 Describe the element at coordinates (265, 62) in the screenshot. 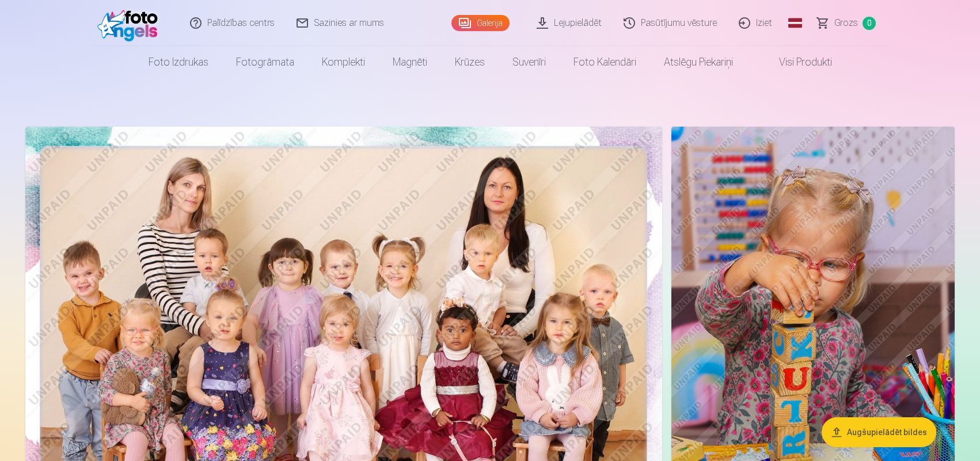

I see `a: Fotogrāmata` at that location.